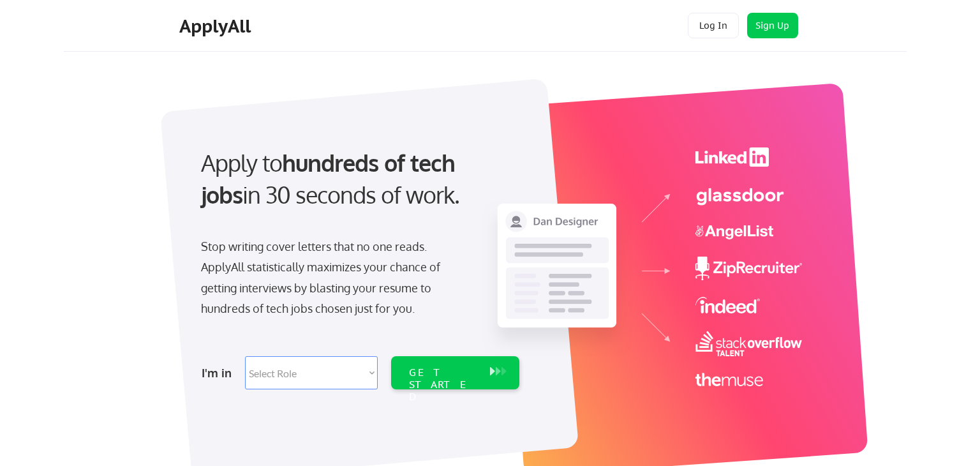 The image size is (980, 466). Describe the element at coordinates (713, 26) in the screenshot. I see `button: Log In` at that location.